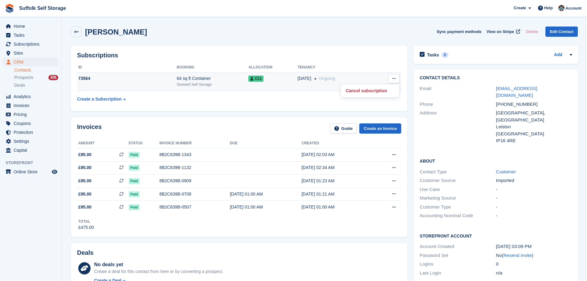 This screenshot has width=587, height=281. I want to click on a: Edit Contact, so click(562, 31).